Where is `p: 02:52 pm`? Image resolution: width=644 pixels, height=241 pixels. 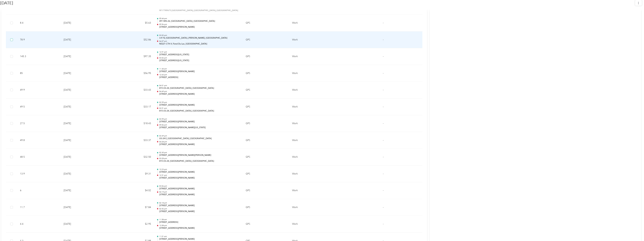 p: 02:52 pm is located at coordinates (200, 209).